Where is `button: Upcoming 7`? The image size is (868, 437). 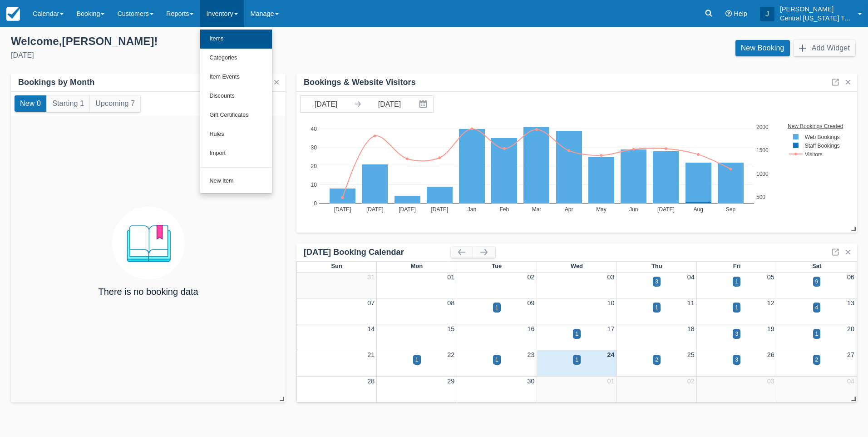 button: Upcoming 7 is located at coordinates (115, 104).